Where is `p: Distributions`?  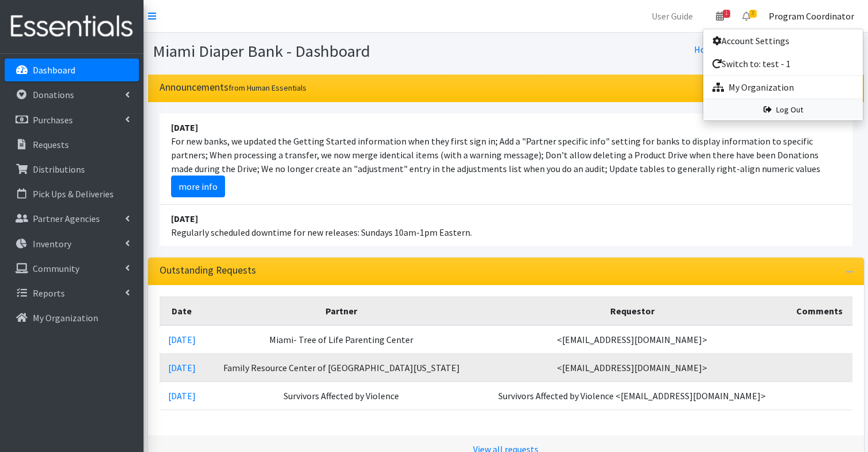 p: Distributions is located at coordinates (59, 169).